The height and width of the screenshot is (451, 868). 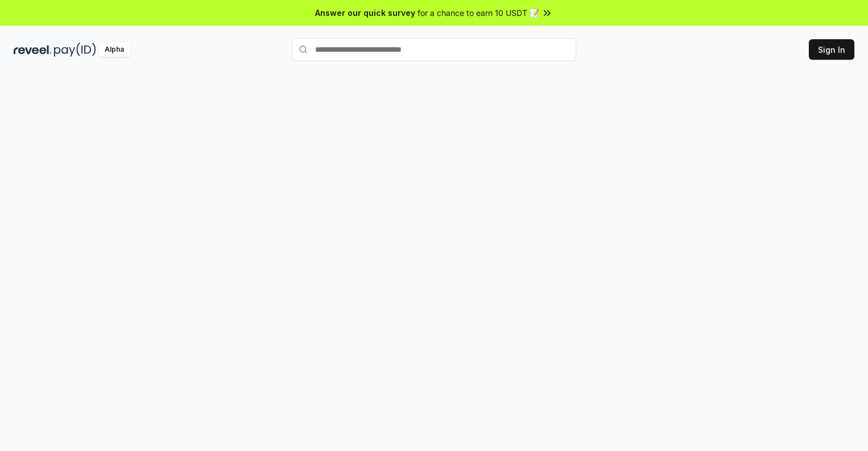 I want to click on span: Answer our quick survey, so click(x=365, y=12).